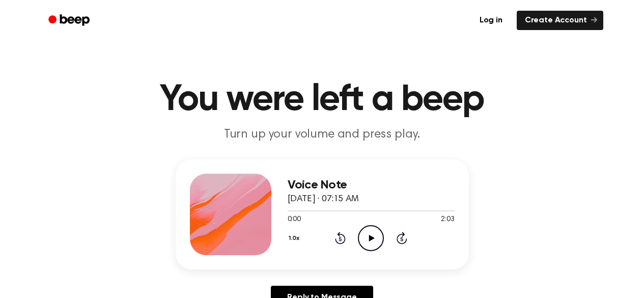 Image resolution: width=644 pixels, height=298 pixels. Describe the element at coordinates (70, 21) in the screenshot. I see `a: Beep` at that location.